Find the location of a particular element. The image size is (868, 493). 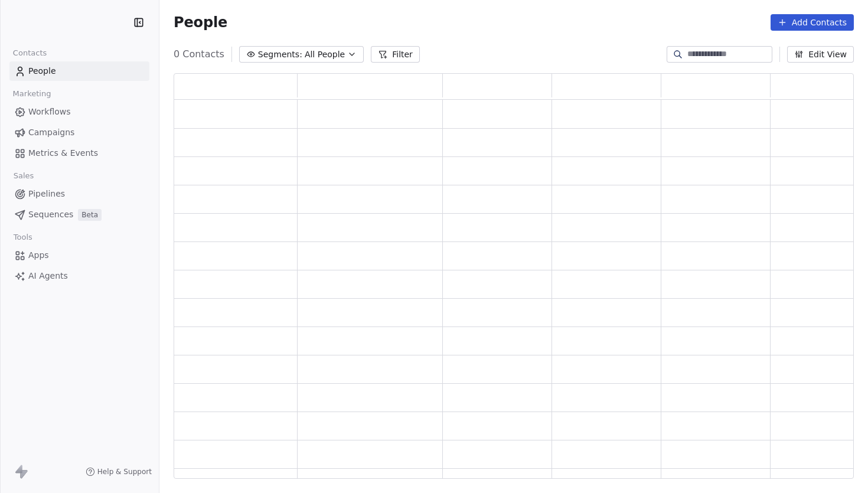

span: Campaigns is located at coordinates (51, 133).